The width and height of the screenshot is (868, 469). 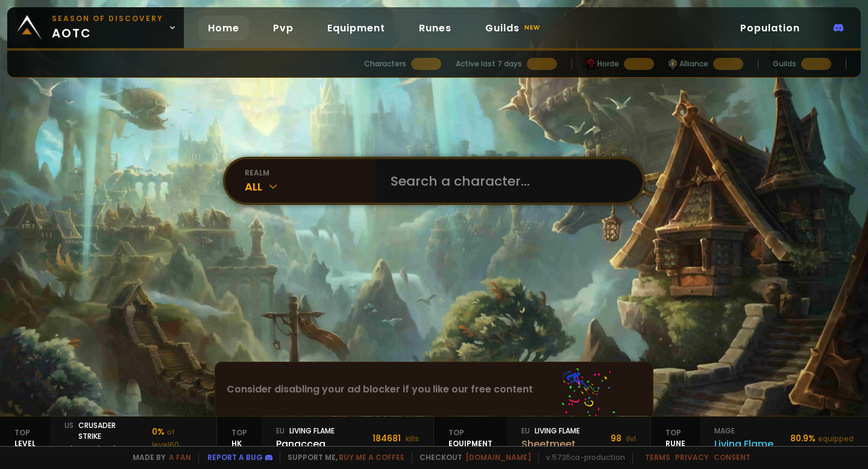 What do you see at coordinates (101, 431) in the screenshot?
I see `div: Crusader Strike` at bounding box center [101, 431].